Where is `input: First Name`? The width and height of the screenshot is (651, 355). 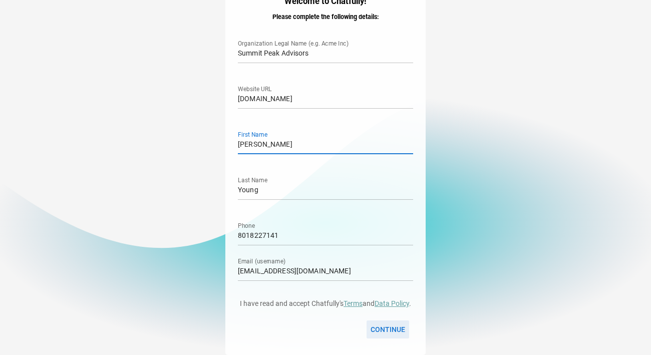 input: First Name is located at coordinates (325, 140).